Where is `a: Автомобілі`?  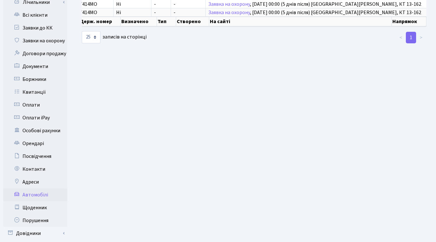
a: Автомобілі is located at coordinates (35, 195).